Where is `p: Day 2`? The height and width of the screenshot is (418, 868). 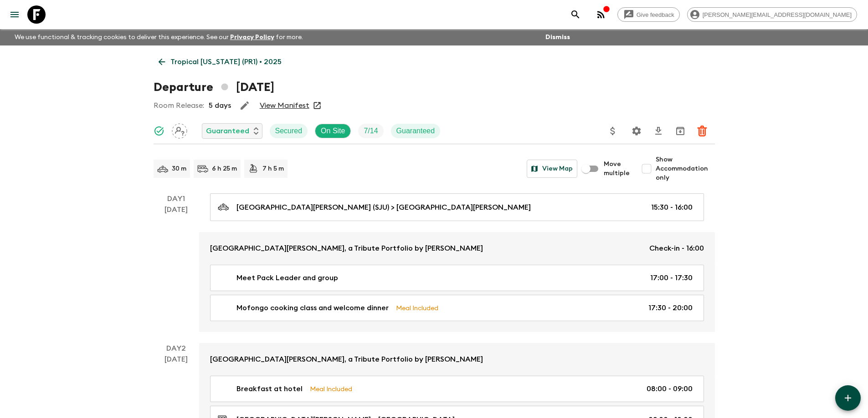
p: Day 2 is located at coordinates (177, 349).